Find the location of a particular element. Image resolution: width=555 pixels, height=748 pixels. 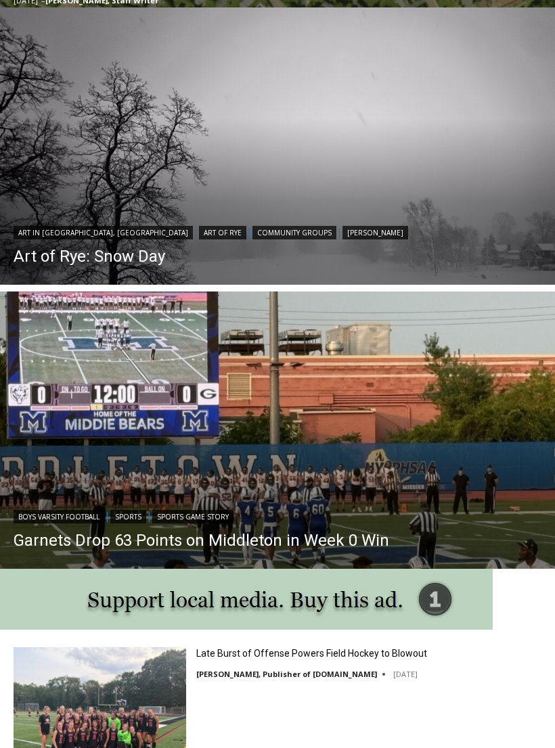

a: Garnets Drop 63 Points on Middleton in Week 0 Win is located at coordinates (201, 541).